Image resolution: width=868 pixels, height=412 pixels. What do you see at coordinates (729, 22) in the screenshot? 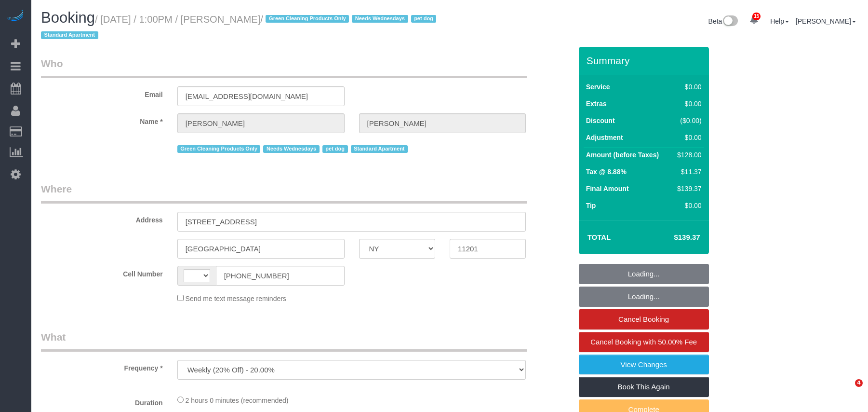
I see `img: New interface` at bounding box center [729, 22].